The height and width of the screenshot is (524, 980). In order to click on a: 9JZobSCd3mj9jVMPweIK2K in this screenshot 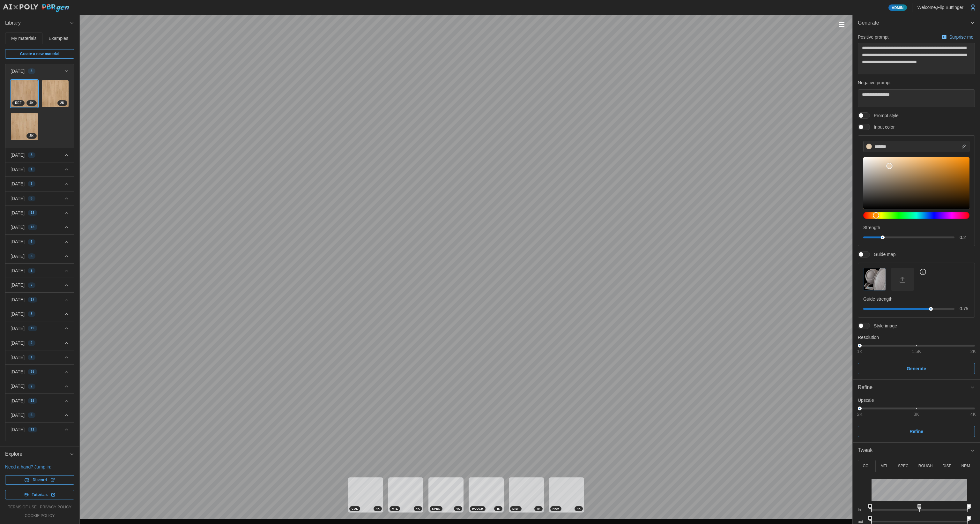, I will do `click(55, 93)`.